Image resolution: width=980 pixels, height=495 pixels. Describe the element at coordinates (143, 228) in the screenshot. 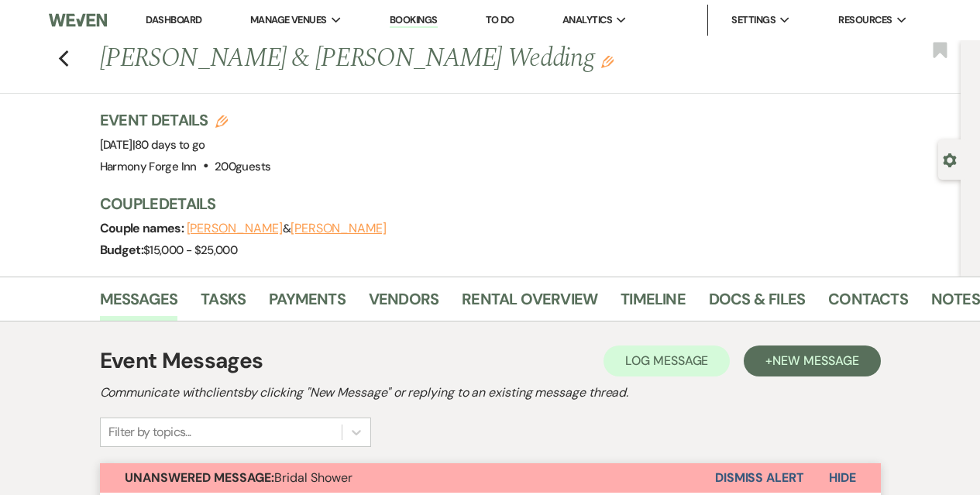

I see `span: Couple names:` at that location.